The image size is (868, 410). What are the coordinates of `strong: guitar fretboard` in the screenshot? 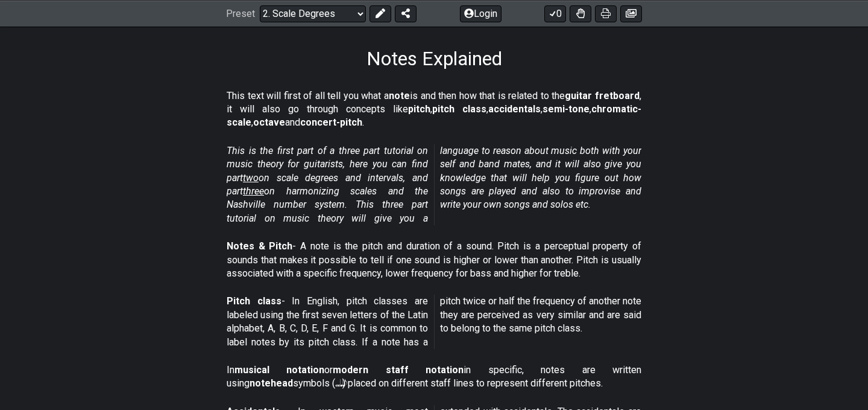 It's located at (603, 95).